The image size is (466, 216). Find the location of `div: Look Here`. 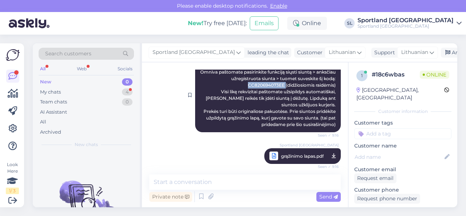

div: Look Here is located at coordinates (12, 178).